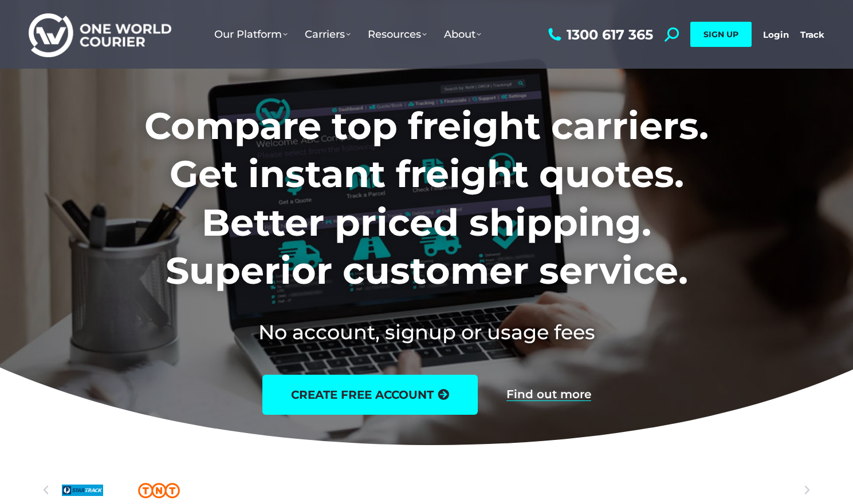 The height and width of the screenshot is (504, 853). Describe the element at coordinates (327, 34) in the screenshot. I see `span: Carriers` at that location.